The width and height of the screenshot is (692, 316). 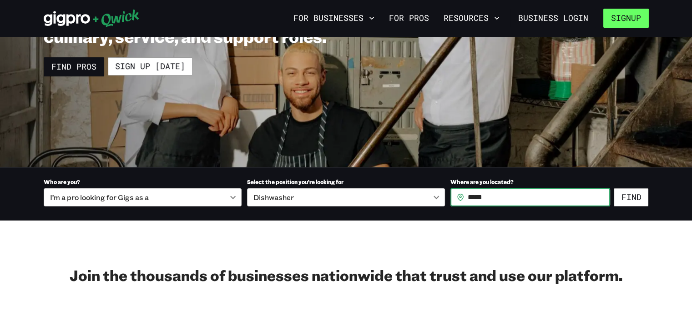 What do you see at coordinates (225, 26) in the screenshot?
I see `h1: Qwick has all the help you need to cover culinary, service, and support roles.` at bounding box center [225, 26].